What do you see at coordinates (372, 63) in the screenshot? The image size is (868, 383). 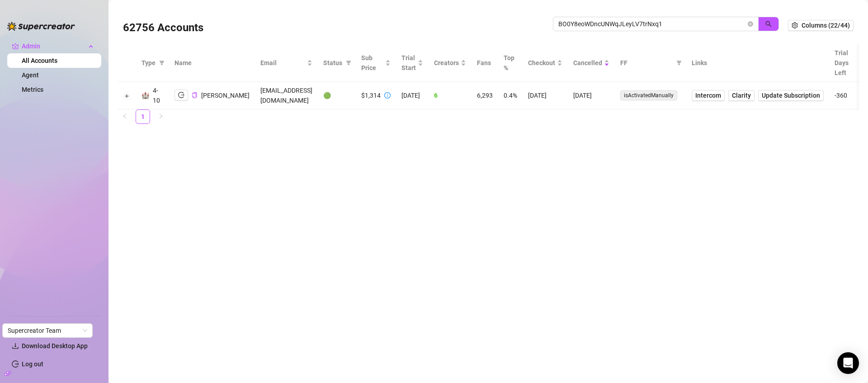 I see `span: Sub Price` at bounding box center [372, 63].